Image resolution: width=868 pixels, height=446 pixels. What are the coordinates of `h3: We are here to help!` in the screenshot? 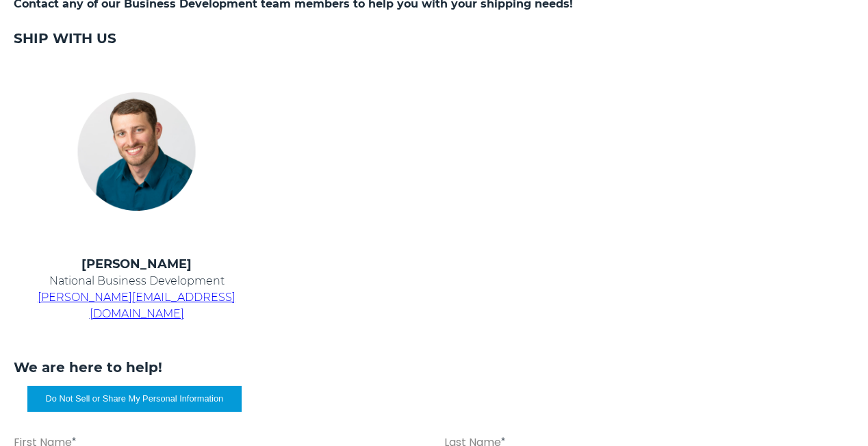 It's located at (434, 368).